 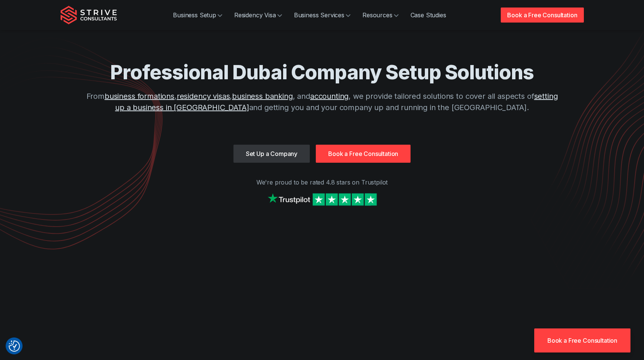 I want to click on a: Resources, so click(x=381, y=15).